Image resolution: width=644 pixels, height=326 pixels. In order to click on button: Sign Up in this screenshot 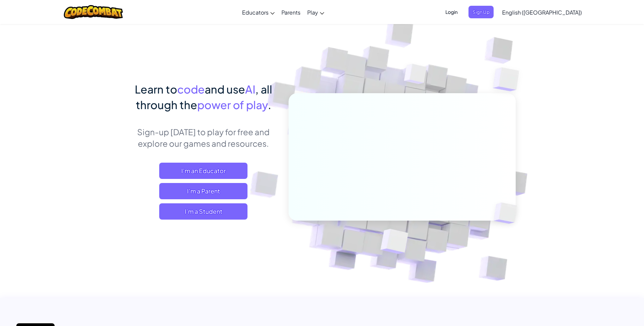, I will do `click(481, 12)`.